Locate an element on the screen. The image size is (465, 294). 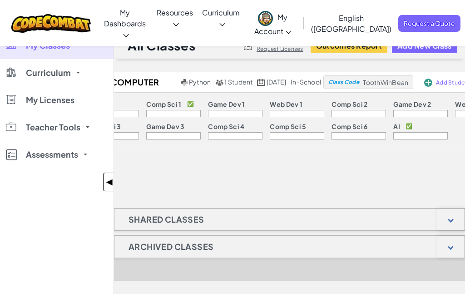
span: ToothWinBean is located at coordinates (385, 82).